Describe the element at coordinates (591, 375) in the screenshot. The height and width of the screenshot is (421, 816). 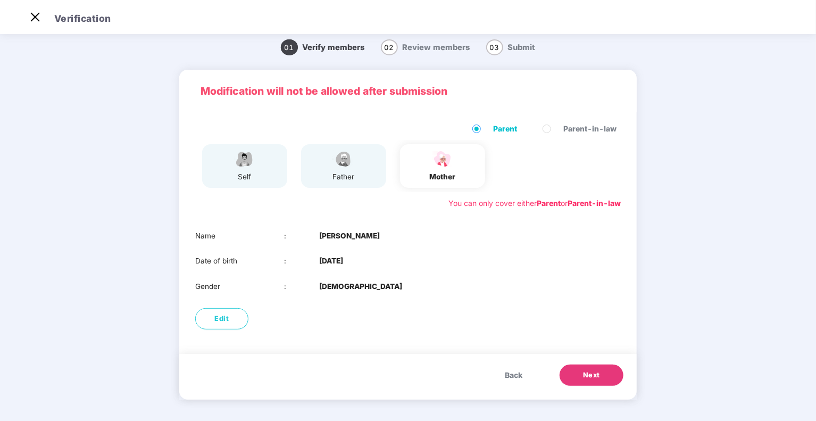
I see `span: Next` at that location.